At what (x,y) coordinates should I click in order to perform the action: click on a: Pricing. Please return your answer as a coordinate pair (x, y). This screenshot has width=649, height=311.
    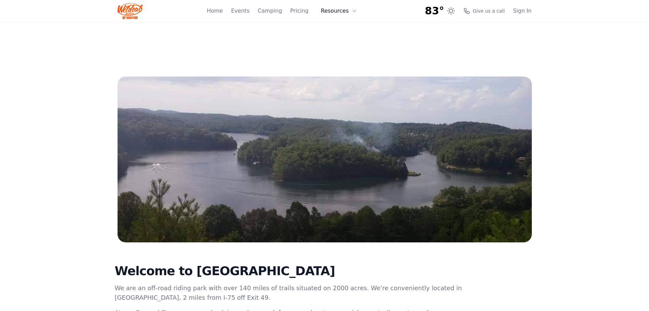
    Looking at the image, I should click on (300, 11).